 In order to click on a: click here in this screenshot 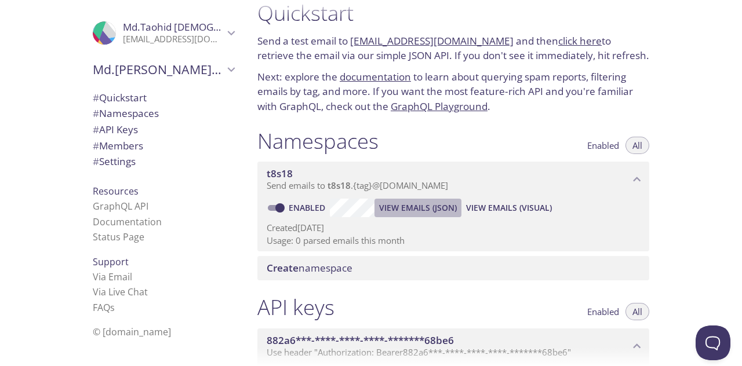, I will do `click(580, 41)`.